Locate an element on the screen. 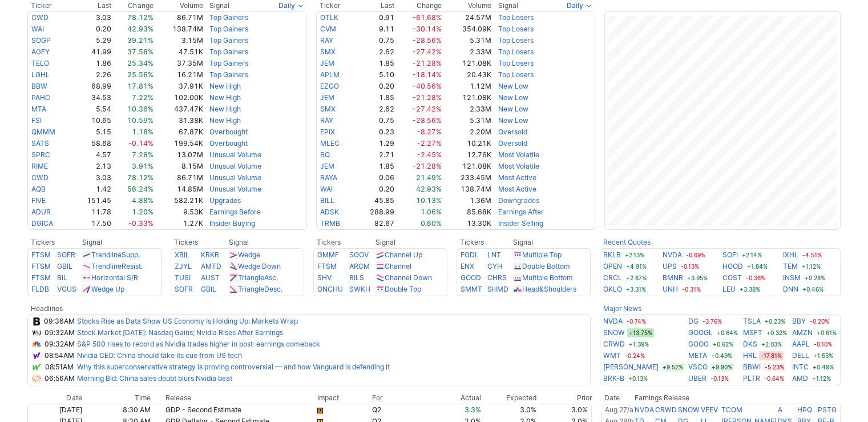 This screenshot has height=422, width=868. td: 0.06 is located at coordinates (375, 177).